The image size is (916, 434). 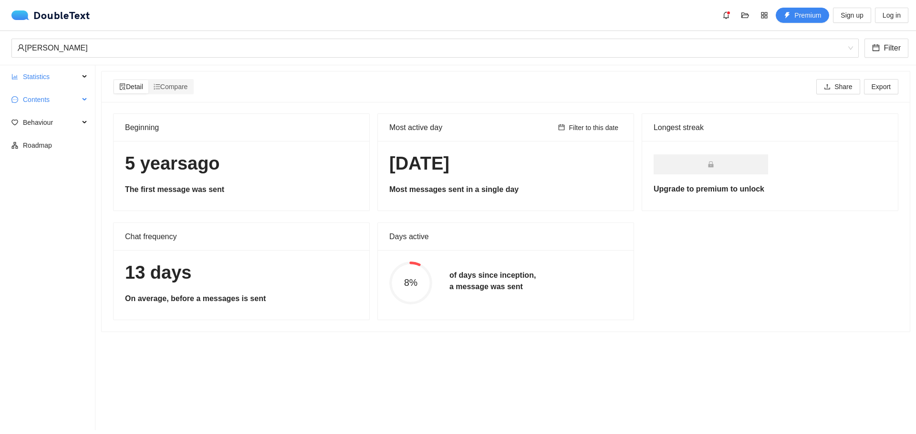 What do you see at coordinates (892, 48) in the screenshot?
I see `span: Filter` at bounding box center [892, 48].